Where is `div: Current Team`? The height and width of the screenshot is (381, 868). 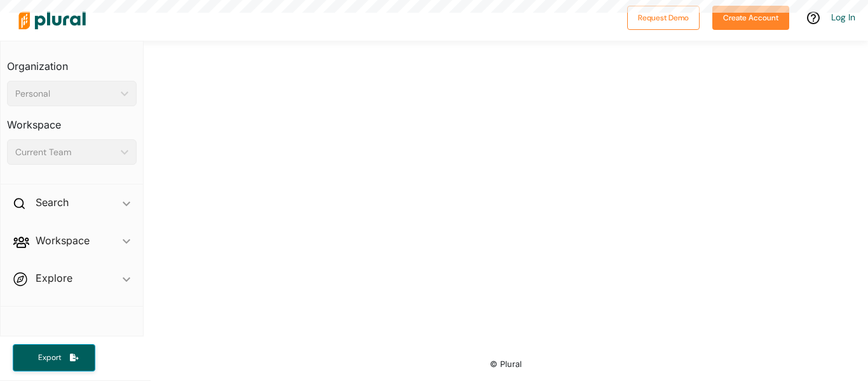
div: Current Team is located at coordinates (66, 152).